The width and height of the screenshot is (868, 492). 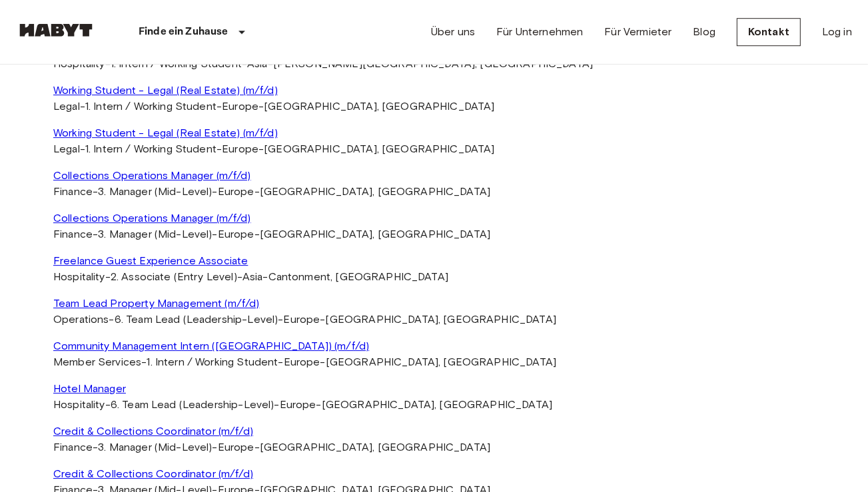 What do you see at coordinates (98, 361) in the screenshot?
I see `span: Member Services` at bounding box center [98, 361].